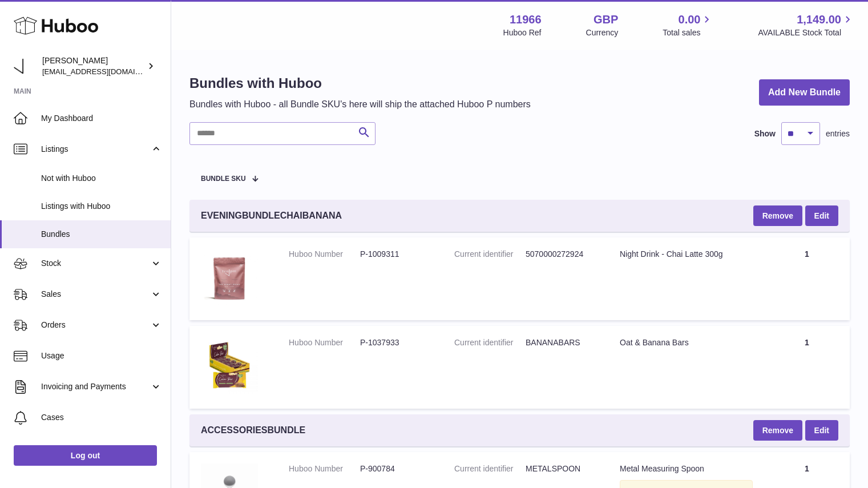 Image resolution: width=868 pixels, height=488 pixels. What do you see at coordinates (102, 206) in the screenshot?
I see `span: Listings with Huboo` at bounding box center [102, 206].